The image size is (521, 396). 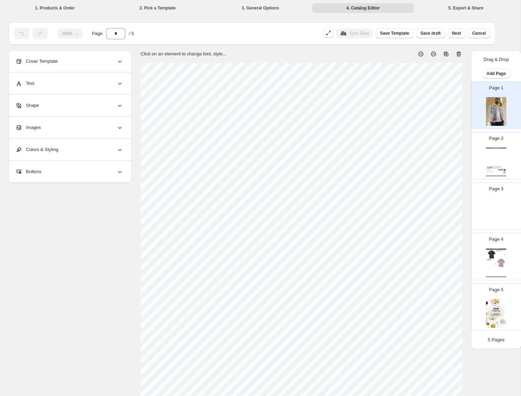 I want to click on span: Save Template, so click(x=394, y=33).